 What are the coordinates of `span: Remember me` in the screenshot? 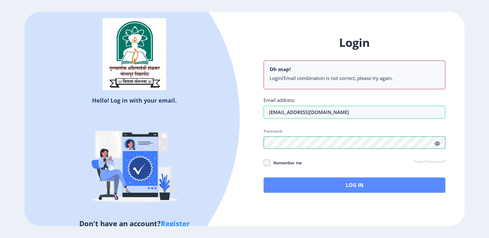 It's located at (286, 163).